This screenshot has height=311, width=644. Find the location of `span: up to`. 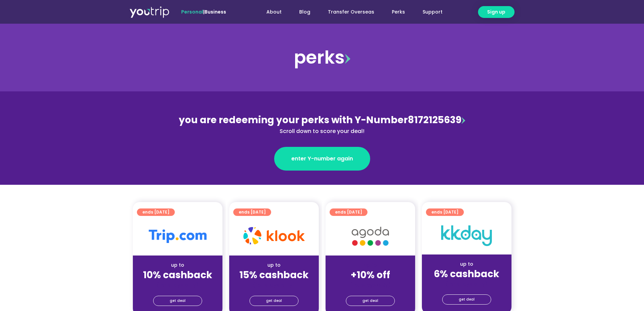

span: up to is located at coordinates (371, 265).